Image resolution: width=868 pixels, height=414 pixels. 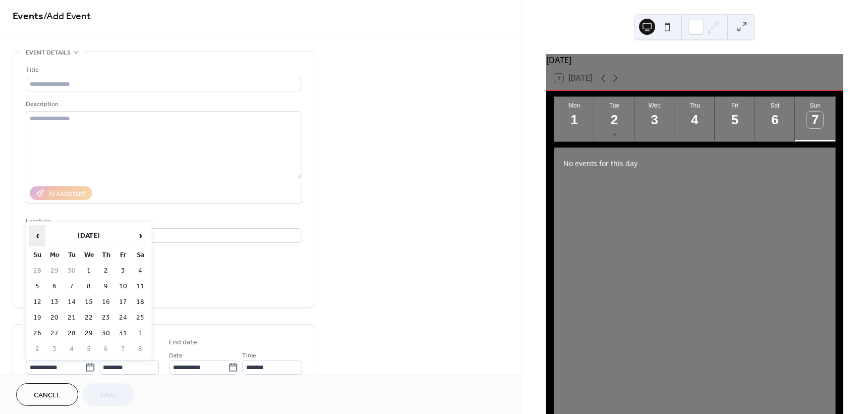 What do you see at coordinates (89, 302) in the screenshot?
I see `td: 15` at bounding box center [89, 302].